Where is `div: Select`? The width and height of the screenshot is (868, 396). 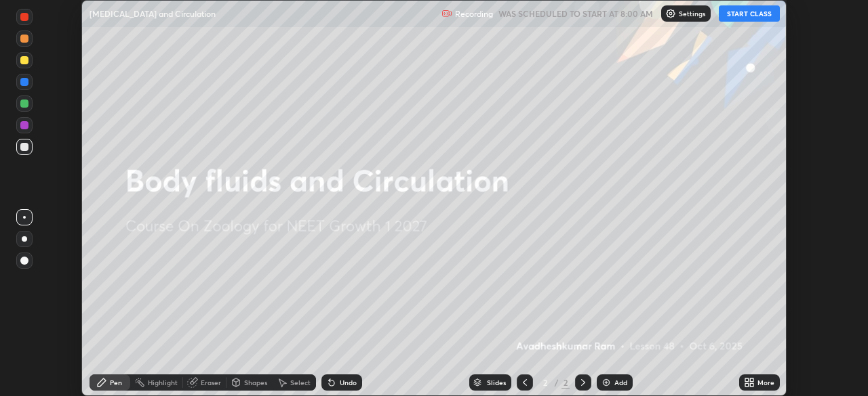
div: Select is located at coordinates (300, 383).